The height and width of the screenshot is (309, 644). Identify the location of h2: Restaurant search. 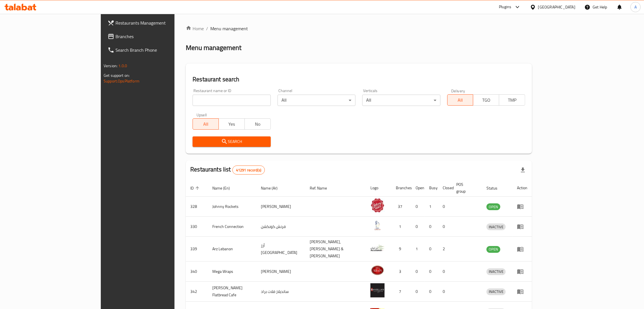
(359, 79).